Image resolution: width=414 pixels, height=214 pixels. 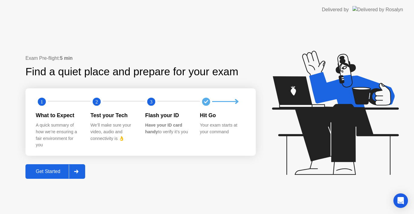 I want to click on div: Find a quiet place and prepare for your exam, so click(x=132, y=72).